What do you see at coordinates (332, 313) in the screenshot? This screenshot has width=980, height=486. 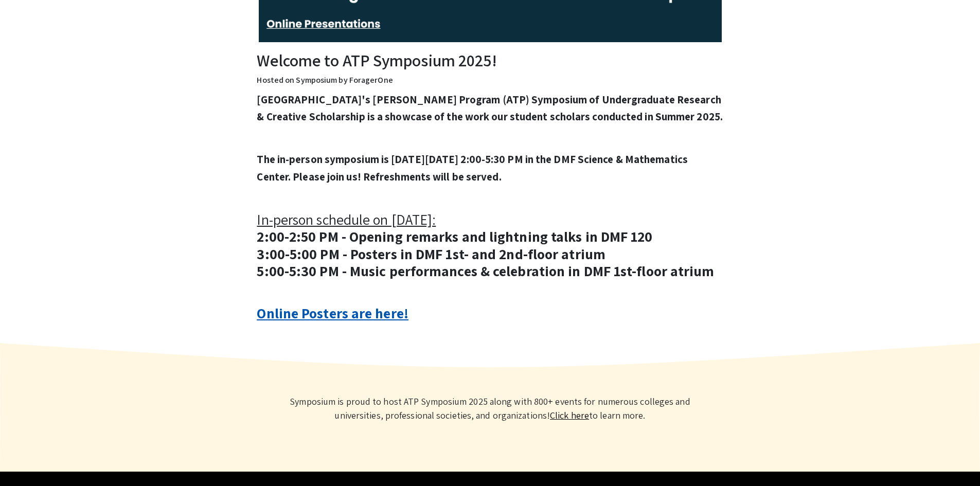 I see `a: Online Posters are here!` at bounding box center [332, 313].